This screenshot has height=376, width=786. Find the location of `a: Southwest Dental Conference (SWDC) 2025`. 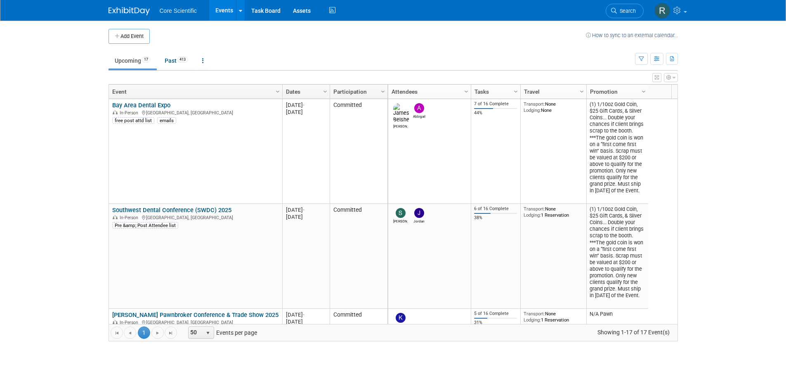

a: Southwest Dental Conference (SWDC) 2025 is located at coordinates (172, 210).